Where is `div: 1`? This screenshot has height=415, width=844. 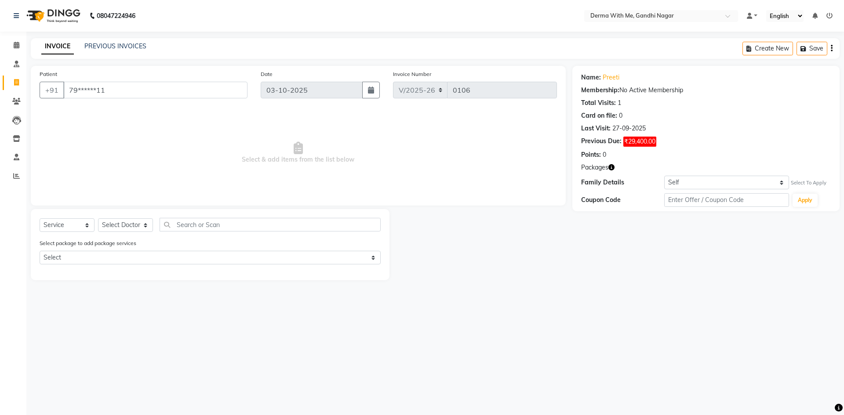
div: 1 is located at coordinates (619, 103).